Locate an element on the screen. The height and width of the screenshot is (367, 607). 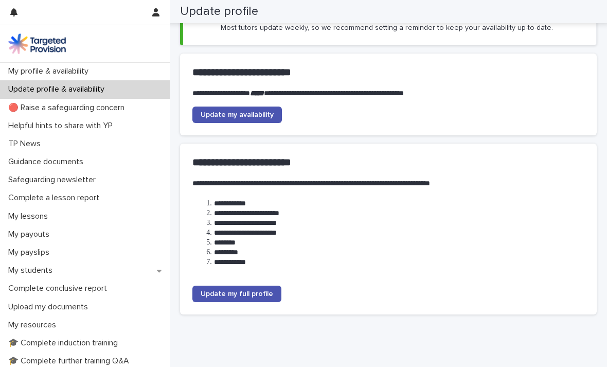
span: Update my full profile is located at coordinates (237, 294).